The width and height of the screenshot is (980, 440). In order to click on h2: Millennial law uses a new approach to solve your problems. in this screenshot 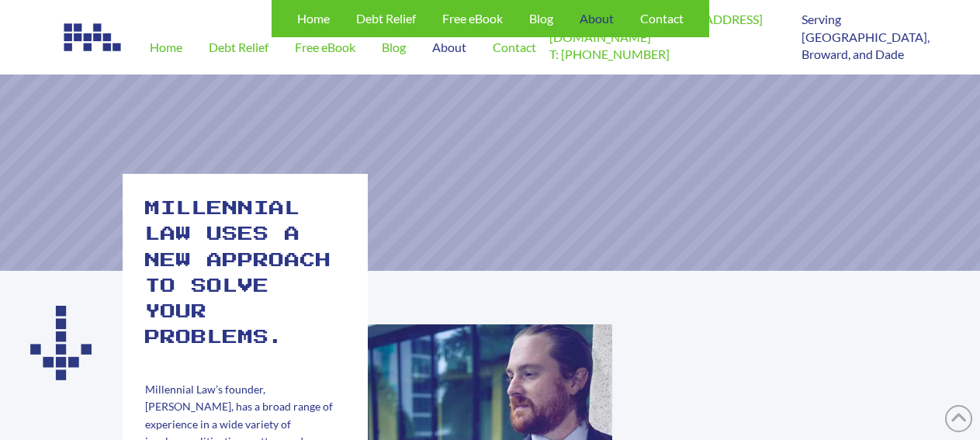, I will do `click(245, 274)`.